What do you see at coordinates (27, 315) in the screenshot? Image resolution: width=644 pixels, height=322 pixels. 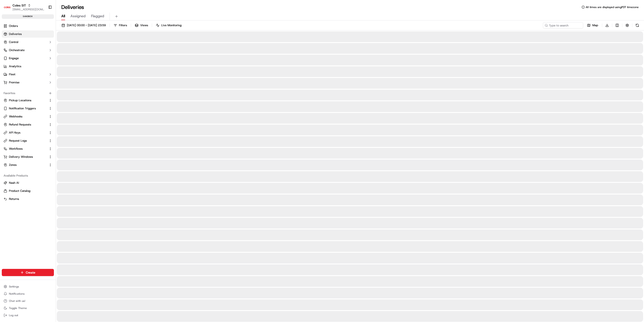 I see `button: Log out` at bounding box center [27, 315].